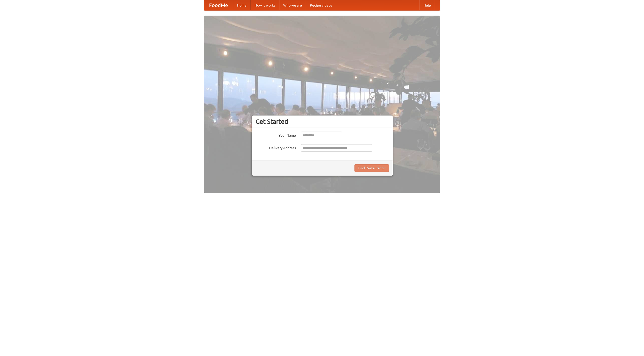 This screenshot has height=356, width=644. What do you see at coordinates (218, 5) in the screenshot?
I see `a: FoodMe` at bounding box center [218, 5].